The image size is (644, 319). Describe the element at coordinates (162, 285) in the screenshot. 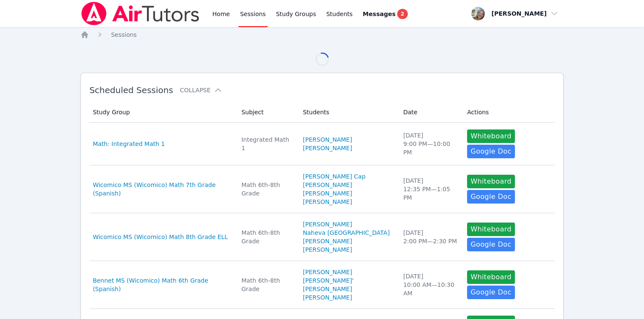

I see `a: Bennet MS (Wicomico) Math 6th Grade (Spanish)` at that location.